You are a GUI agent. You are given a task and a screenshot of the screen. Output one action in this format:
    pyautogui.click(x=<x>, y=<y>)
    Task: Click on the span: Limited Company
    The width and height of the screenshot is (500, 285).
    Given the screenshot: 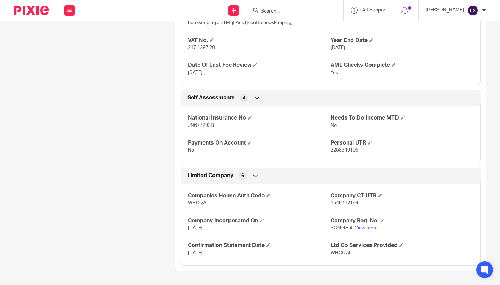 What is the action you would take?
    pyautogui.click(x=210, y=175)
    